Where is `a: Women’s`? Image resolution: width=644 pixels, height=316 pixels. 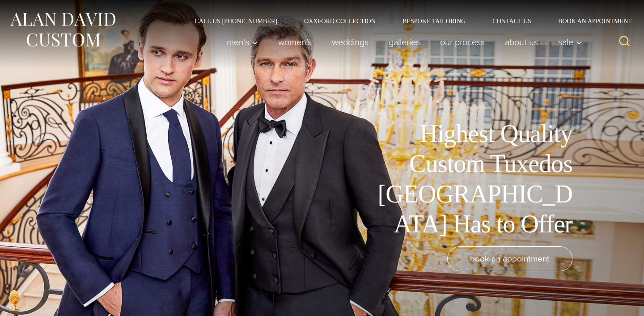 a: Women’s is located at coordinates (295, 42).